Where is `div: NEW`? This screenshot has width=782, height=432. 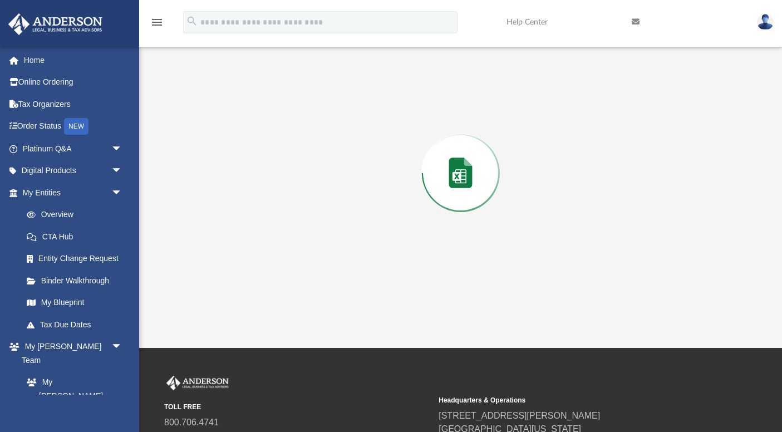 div: NEW is located at coordinates (76, 126).